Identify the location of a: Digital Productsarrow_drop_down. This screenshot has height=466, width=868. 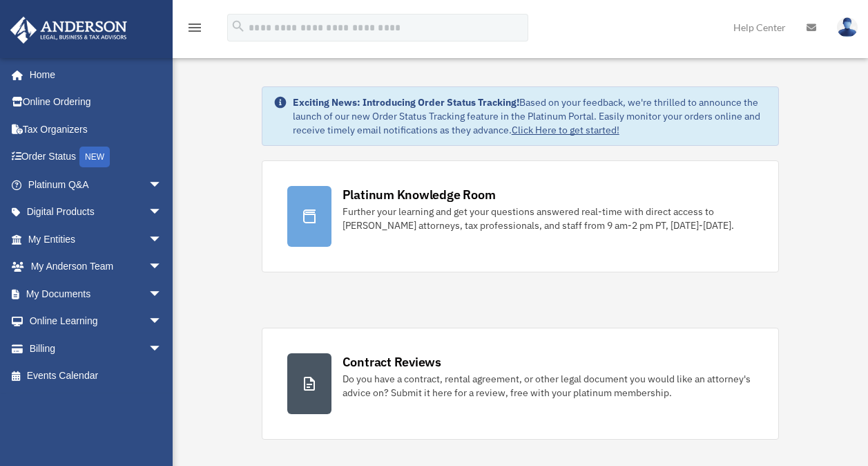
(96, 212).